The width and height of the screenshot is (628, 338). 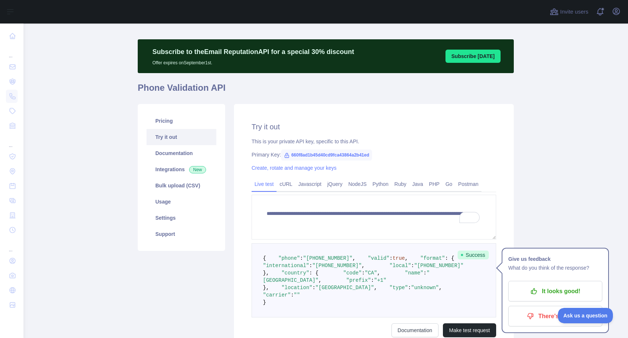 What do you see at coordinates (400, 266) in the screenshot?
I see `span: "local"` at bounding box center [400, 266].